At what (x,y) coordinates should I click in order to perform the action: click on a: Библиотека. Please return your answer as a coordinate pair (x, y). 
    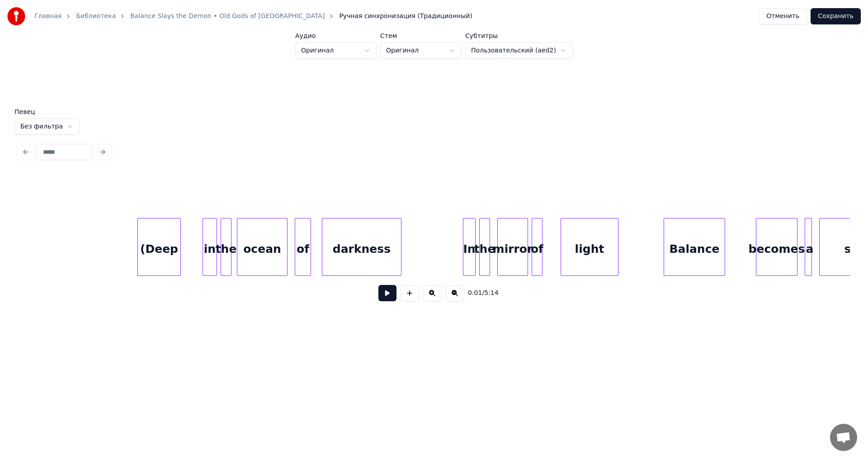
    Looking at the image, I should click on (95, 17).